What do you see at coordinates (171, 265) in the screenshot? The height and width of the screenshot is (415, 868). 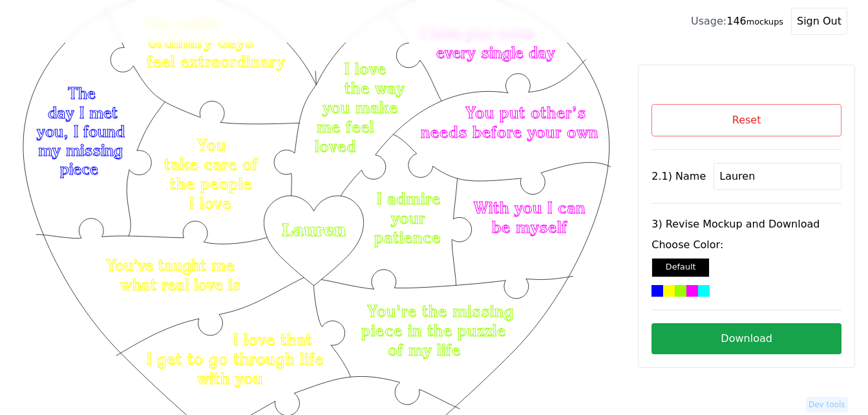 I see `text: You’ve taught me` at bounding box center [171, 265].